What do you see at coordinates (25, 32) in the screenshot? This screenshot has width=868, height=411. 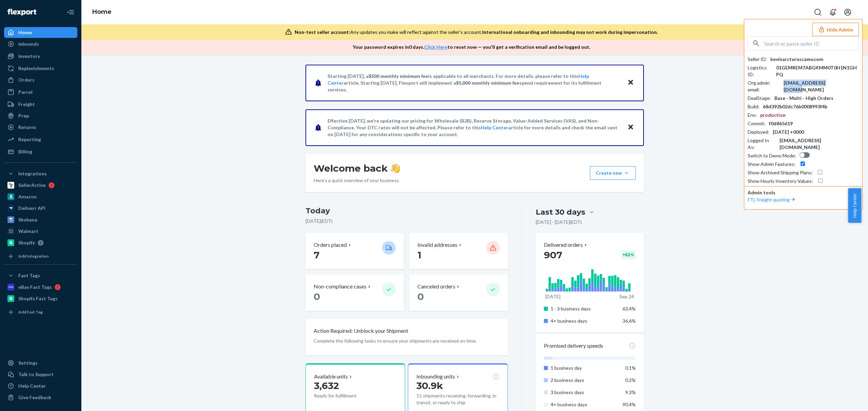 I see `div: Home` at bounding box center [25, 32].